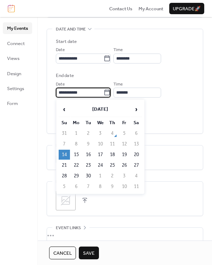  Describe the element at coordinates (121, 8) in the screenshot. I see `a: Contact Us` at that location.